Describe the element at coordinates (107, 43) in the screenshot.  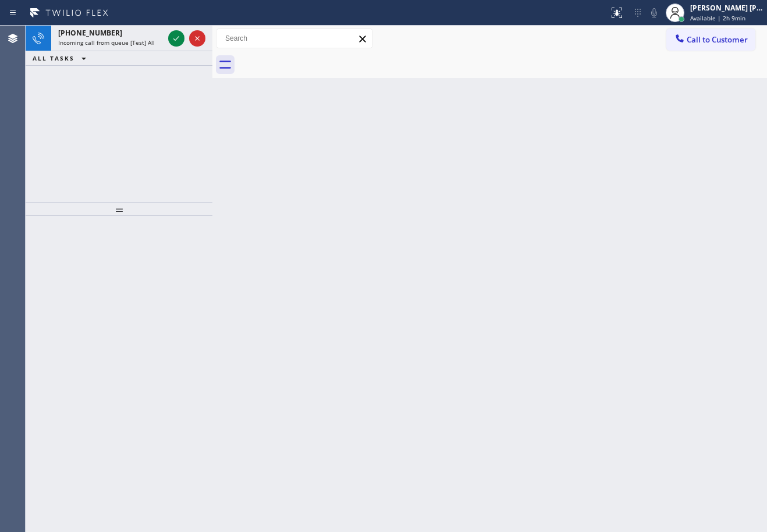
I see `span: Incoming call from queue [Test] All` at that location.